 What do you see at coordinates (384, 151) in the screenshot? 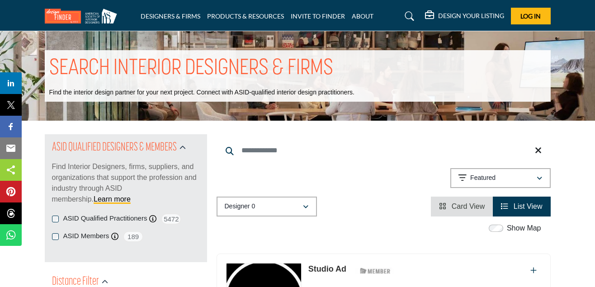
I see `input: Search Keyword` at bounding box center [384, 151].